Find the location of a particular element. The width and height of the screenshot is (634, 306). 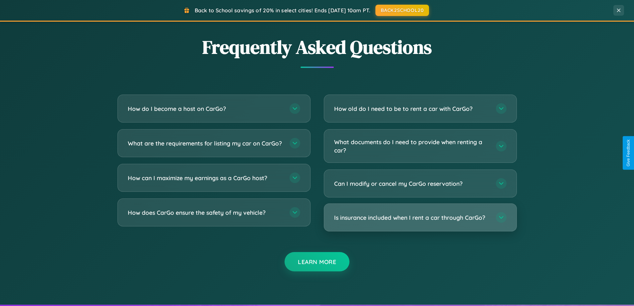

h3: How can I maximize my earnings as a CarGo host? is located at coordinates (205, 178).